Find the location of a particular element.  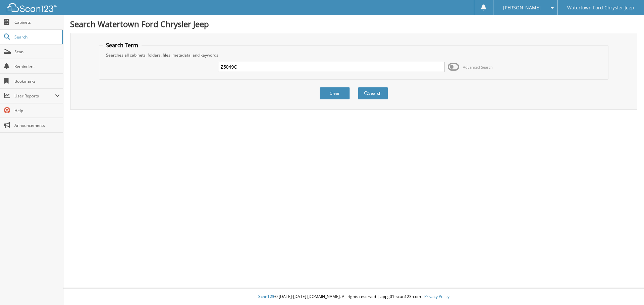

span: Advanced Search is located at coordinates (477, 67).